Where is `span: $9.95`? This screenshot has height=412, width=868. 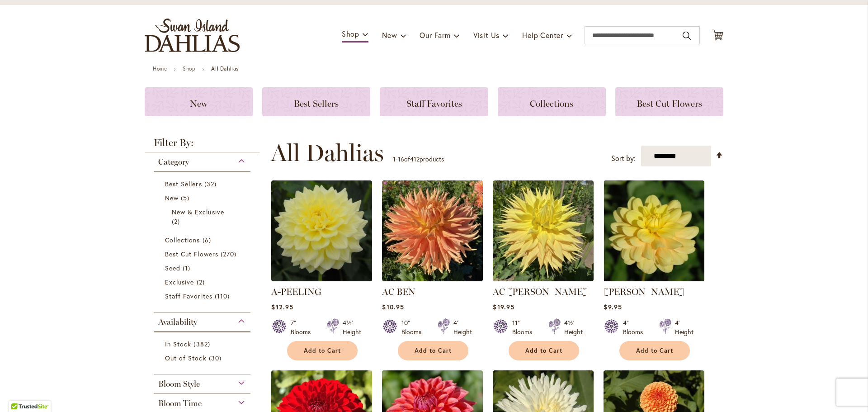
span: $9.95 is located at coordinates (612, 306).